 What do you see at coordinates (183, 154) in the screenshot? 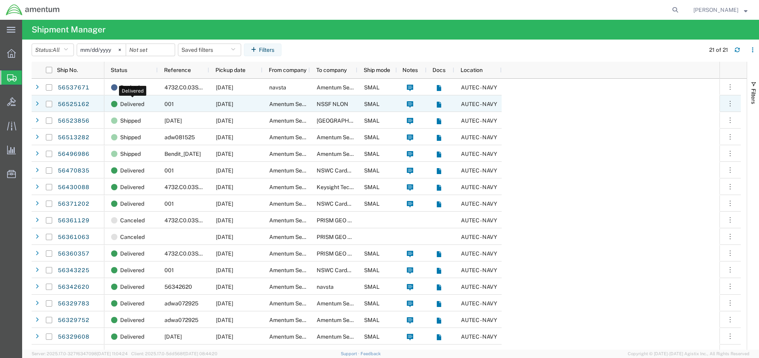
I see `span: Bendit_8-14-25` at bounding box center [183, 154].